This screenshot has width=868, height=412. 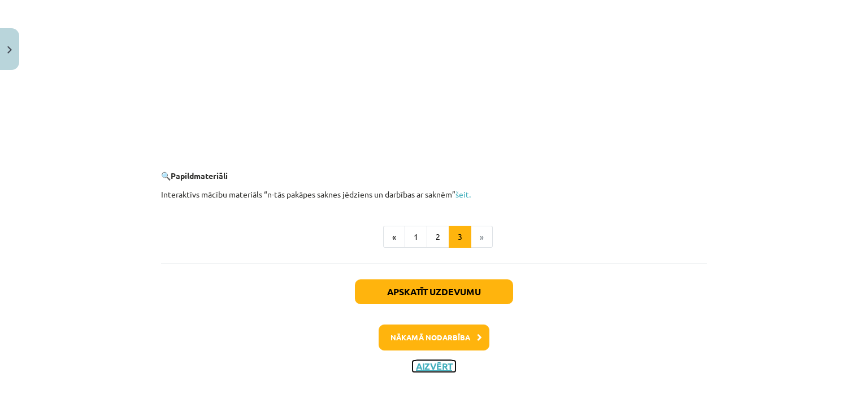 What do you see at coordinates (438, 237) in the screenshot?
I see `button: 2` at bounding box center [438, 237].